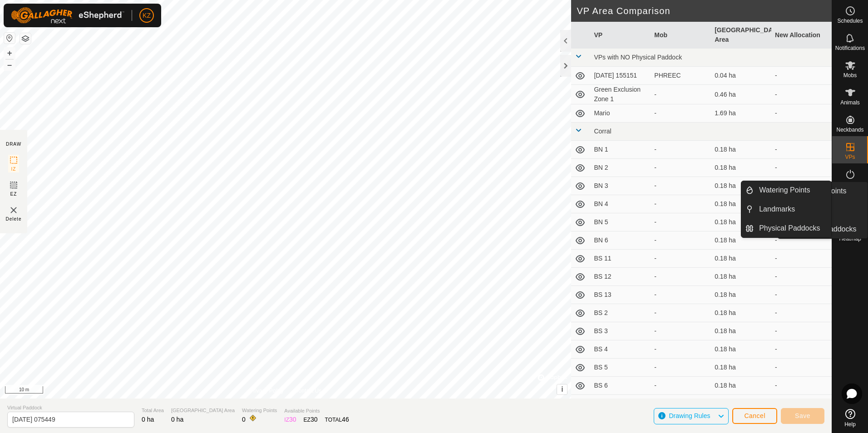 The width and height of the screenshot is (868, 433). What do you see at coordinates (307, 390) in the screenshot?
I see `a: Contact Us` at bounding box center [307, 390].